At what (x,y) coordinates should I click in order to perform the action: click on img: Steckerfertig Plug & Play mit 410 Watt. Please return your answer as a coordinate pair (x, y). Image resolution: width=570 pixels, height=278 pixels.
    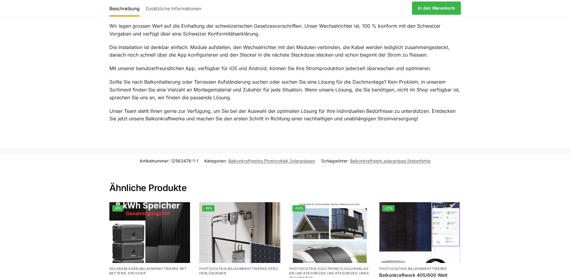
    Looking at the image, I should click on (420, 232).